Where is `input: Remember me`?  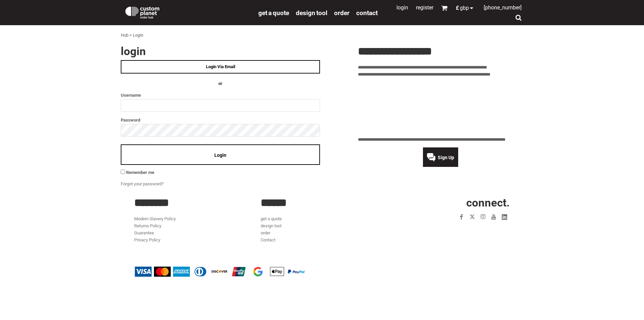 input: Remember me is located at coordinates (122, 172).